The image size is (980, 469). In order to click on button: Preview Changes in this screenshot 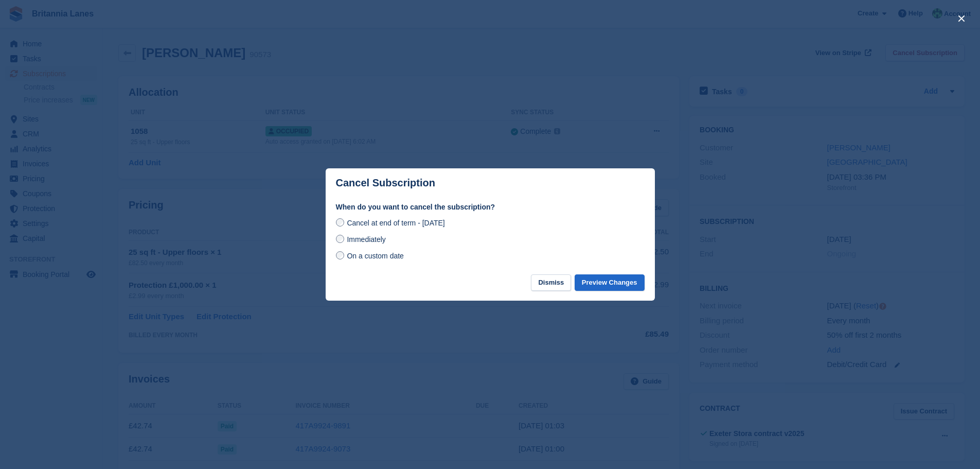, I will do `click(610, 283)`.